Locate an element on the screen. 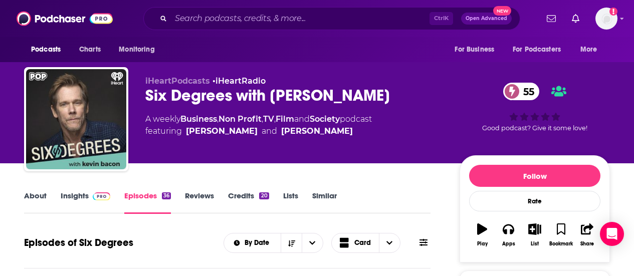 The image size is (634, 276). button: List is located at coordinates (535, 235).